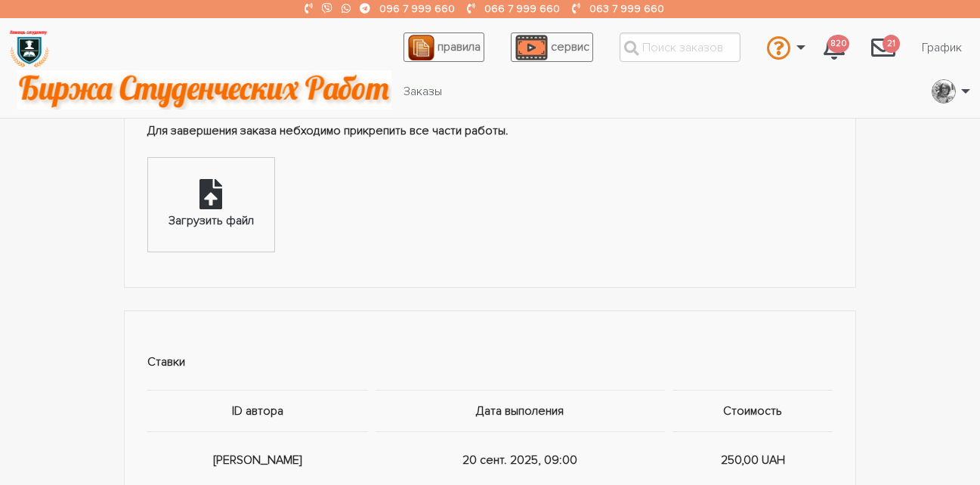 The height and width of the screenshot is (485, 980). I want to click on a: 066 7 999 660, so click(522, 8).